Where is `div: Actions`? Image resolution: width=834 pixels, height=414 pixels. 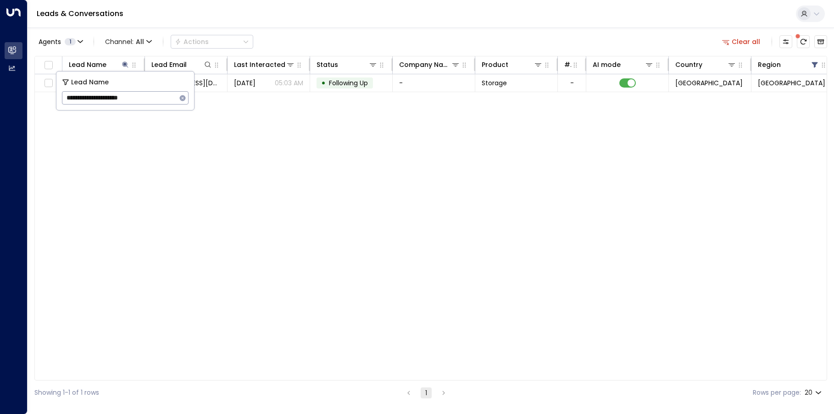 div: Actions is located at coordinates (192, 42).